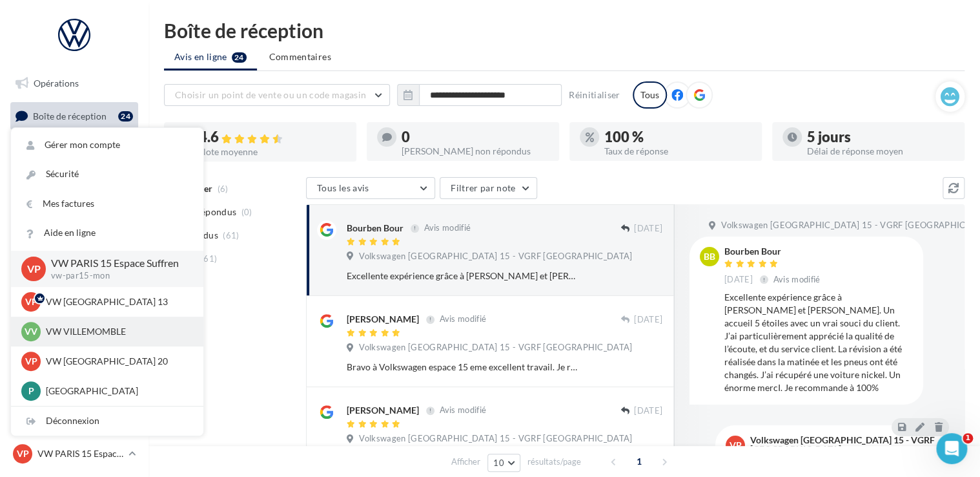 The width and height of the screenshot is (980, 477). What do you see at coordinates (75, 181) in the screenshot?
I see `a: Campagnes` at bounding box center [75, 181].